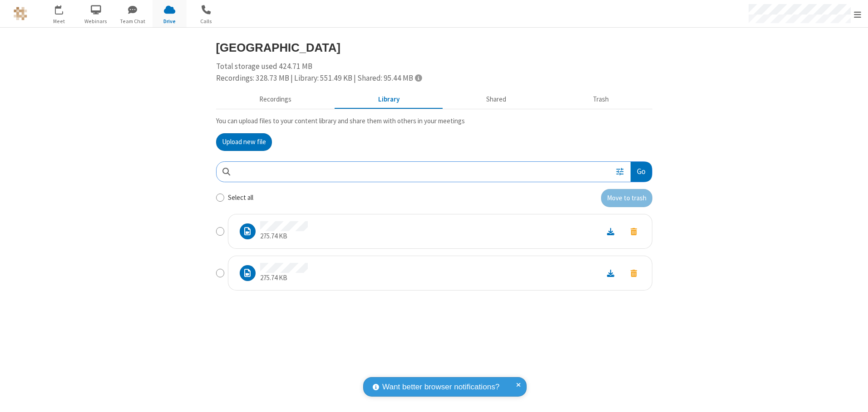 The image size is (868, 412). What do you see at coordinates (601, 100) in the screenshot?
I see `button: Trash` at bounding box center [601, 100].